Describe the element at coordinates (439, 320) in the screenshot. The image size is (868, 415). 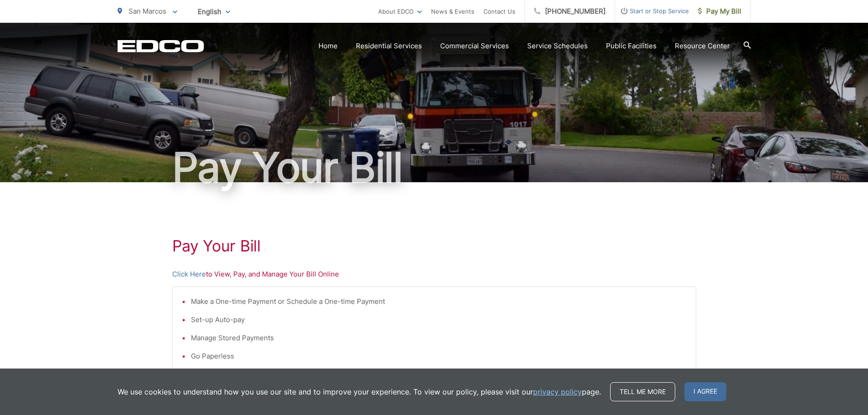
I see `li: Set-up Auto-pay` at that location.